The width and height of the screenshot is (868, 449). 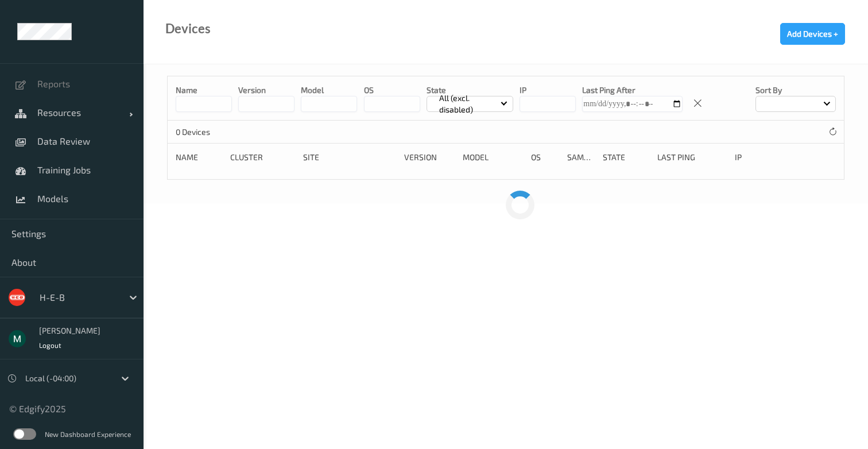 I want to click on div: ip, so click(x=762, y=157).